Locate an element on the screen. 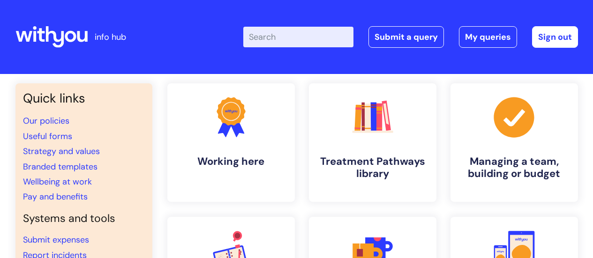 Image resolution: width=593 pixels, height=258 pixels. h3: Quick links is located at coordinates (84, 98).